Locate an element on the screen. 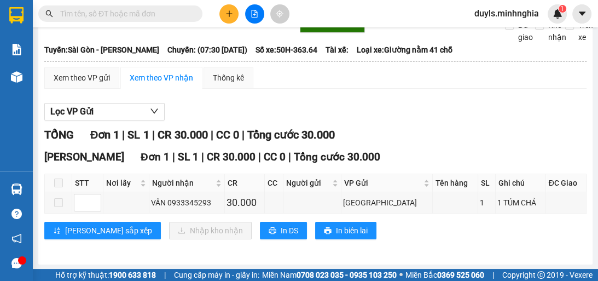  input: Tìm tên, số ĐT hoặc mã đơn is located at coordinates (125, 14).